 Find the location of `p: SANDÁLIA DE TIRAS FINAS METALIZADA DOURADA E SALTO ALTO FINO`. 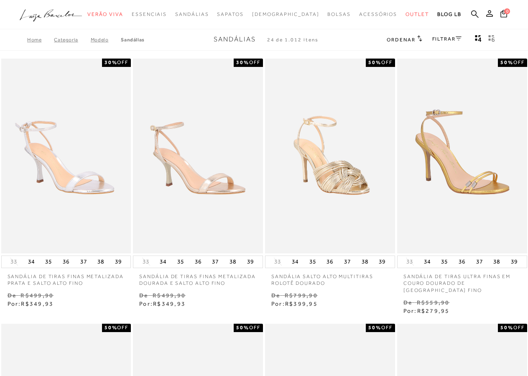

p: SANDÁLIA DE TIRAS FINAS METALIZADA DOURADA E SALTO ALTO FINO is located at coordinates (198, 277).